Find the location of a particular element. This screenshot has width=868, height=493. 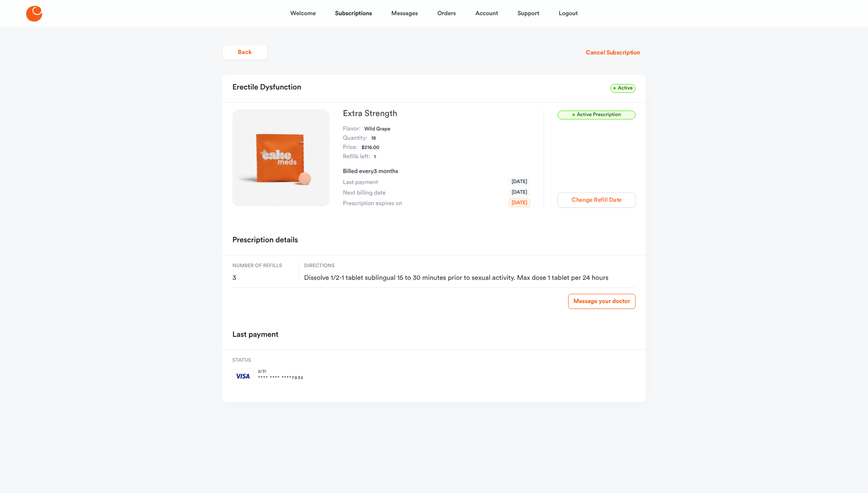

a: Account is located at coordinates (487, 14).